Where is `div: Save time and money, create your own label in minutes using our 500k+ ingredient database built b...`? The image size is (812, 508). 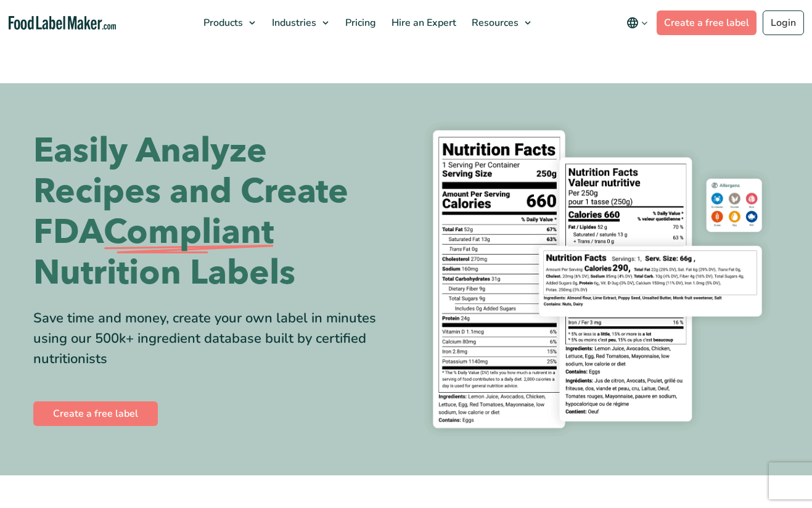 div: Save time and money, create your own label in minutes using our 500k+ ingredient database built b... is located at coordinates (215, 339).